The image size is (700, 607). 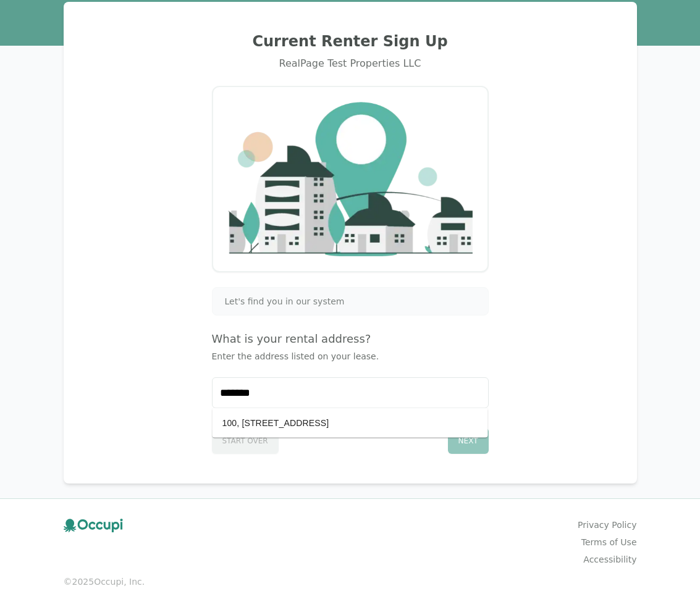 I want to click on a: Accessibility, so click(x=610, y=560).